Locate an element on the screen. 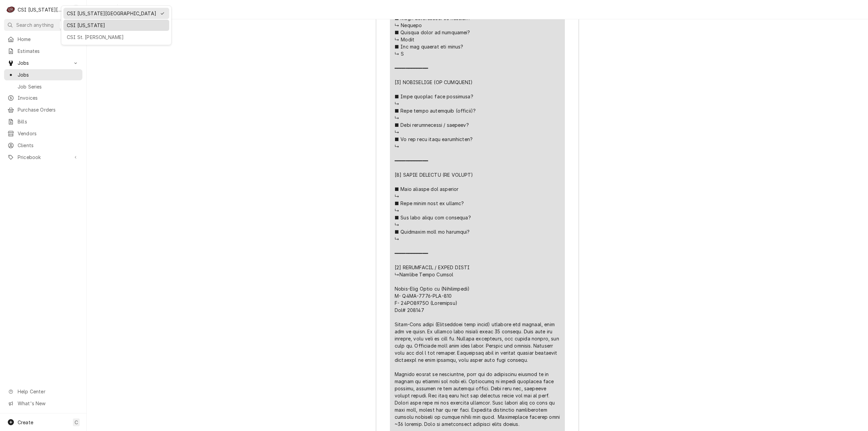  span: Job Series is located at coordinates (48, 86).